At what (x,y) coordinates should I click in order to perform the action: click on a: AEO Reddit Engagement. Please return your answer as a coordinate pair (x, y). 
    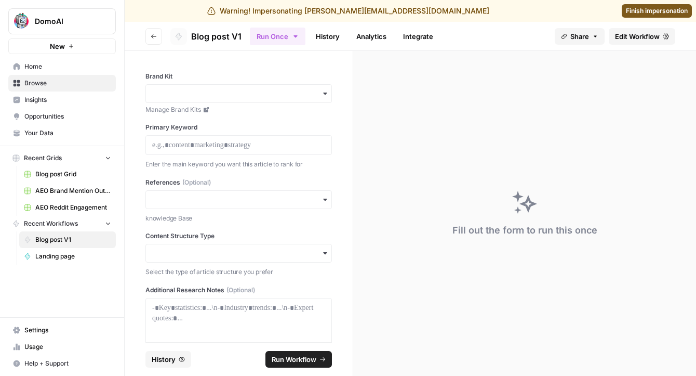
    Looking at the image, I should click on (68, 207).